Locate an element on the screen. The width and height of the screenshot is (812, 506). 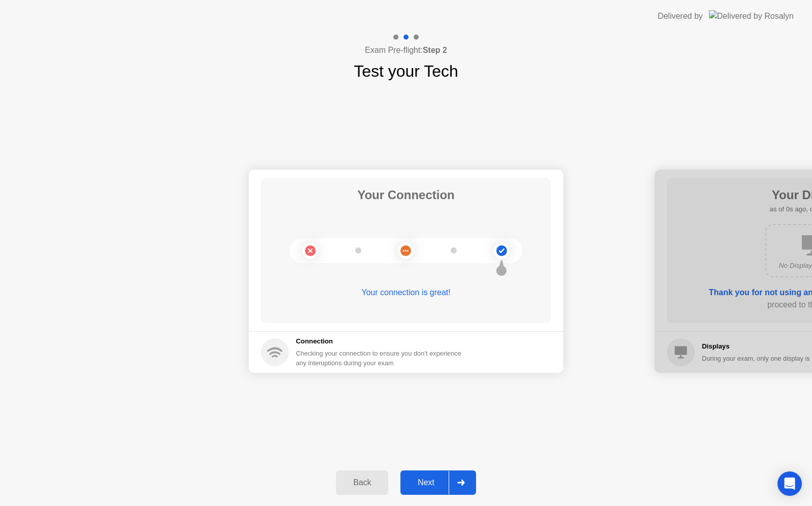
div: Next is located at coordinates (426, 483).